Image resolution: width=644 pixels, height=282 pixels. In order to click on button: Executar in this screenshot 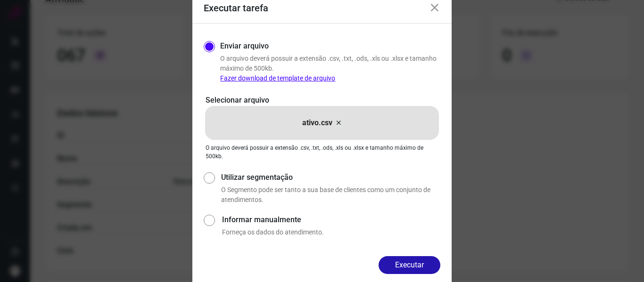, I will do `click(409, 265)`.